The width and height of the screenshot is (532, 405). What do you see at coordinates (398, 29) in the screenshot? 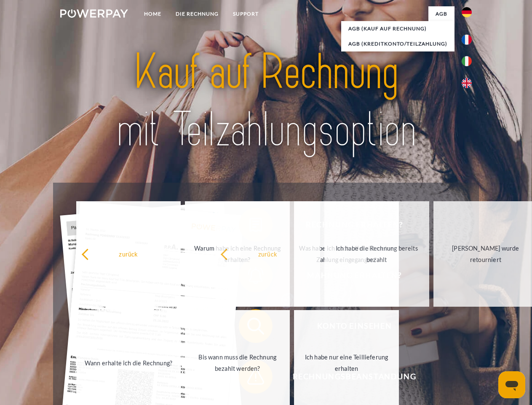
I see `a: AGB (Kauf auf Rechnung)` at bounding box center [398, 29].